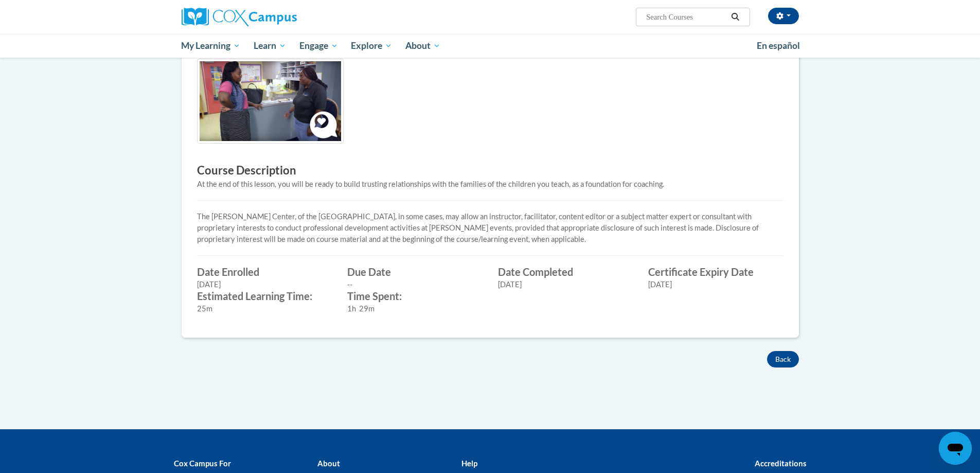 The width and height of the screenshot is (980, 473). What do you see at coordinates (319, 46) in the screenshot?
I see `span: Engage` at bounding box center [319, 46].